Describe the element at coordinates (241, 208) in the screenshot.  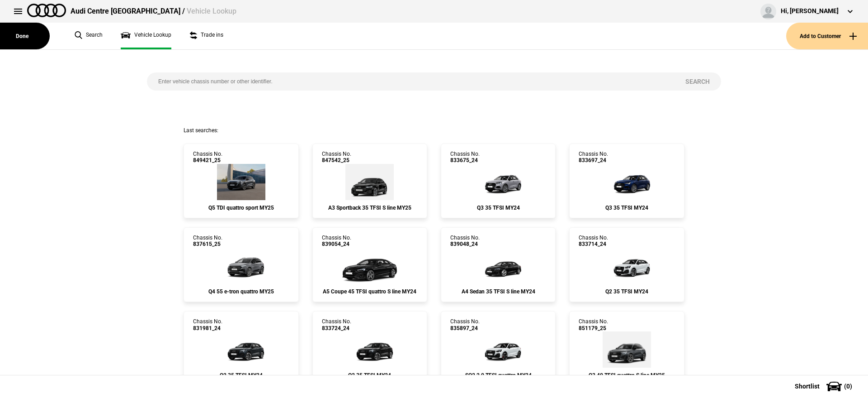
I see `div: Q5 TDI quattro sport MY25` at that location.